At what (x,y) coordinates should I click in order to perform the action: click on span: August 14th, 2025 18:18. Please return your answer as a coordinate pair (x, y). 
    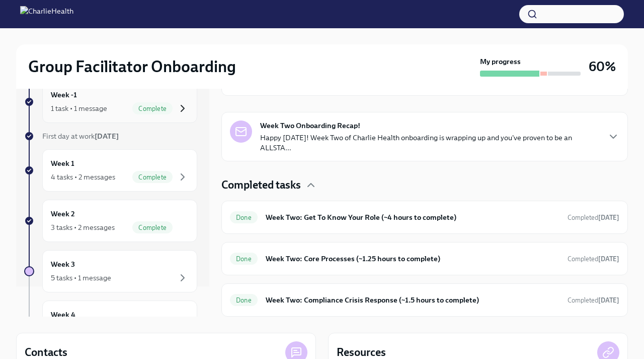
    Looking at the image, I should click on (593, 258).